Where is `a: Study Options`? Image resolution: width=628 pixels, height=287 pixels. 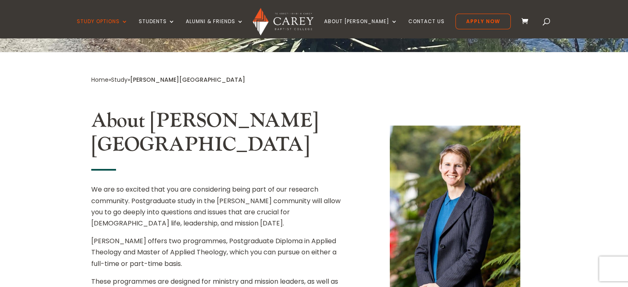
a: Study Options is located at coordinates (102, 28).